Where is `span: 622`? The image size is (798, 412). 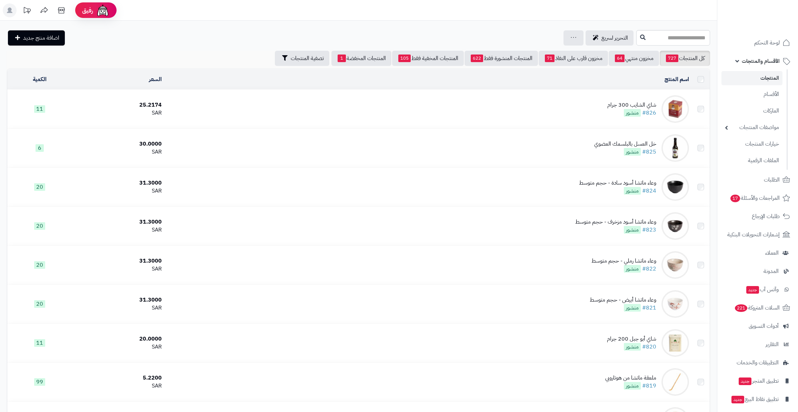 span: 622 is located at coordinates (477, 58).